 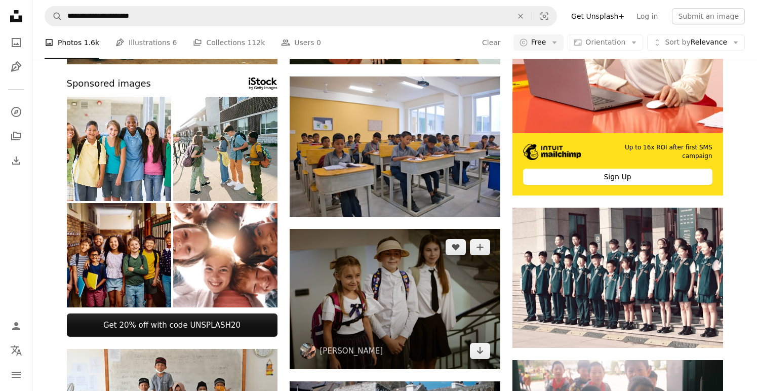 I want to click on span: Sponsored images, so click(x=109, y=83).